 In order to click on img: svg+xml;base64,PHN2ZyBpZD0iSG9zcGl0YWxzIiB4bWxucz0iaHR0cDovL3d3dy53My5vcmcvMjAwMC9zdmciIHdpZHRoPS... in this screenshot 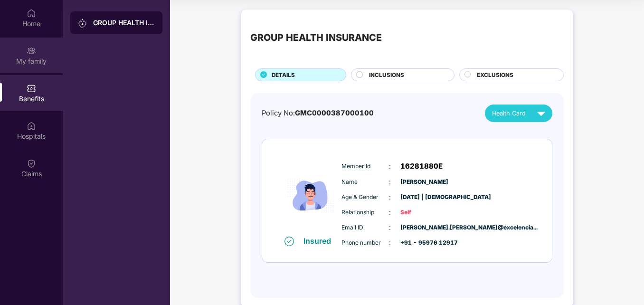, I will do `click(32, 126)`.